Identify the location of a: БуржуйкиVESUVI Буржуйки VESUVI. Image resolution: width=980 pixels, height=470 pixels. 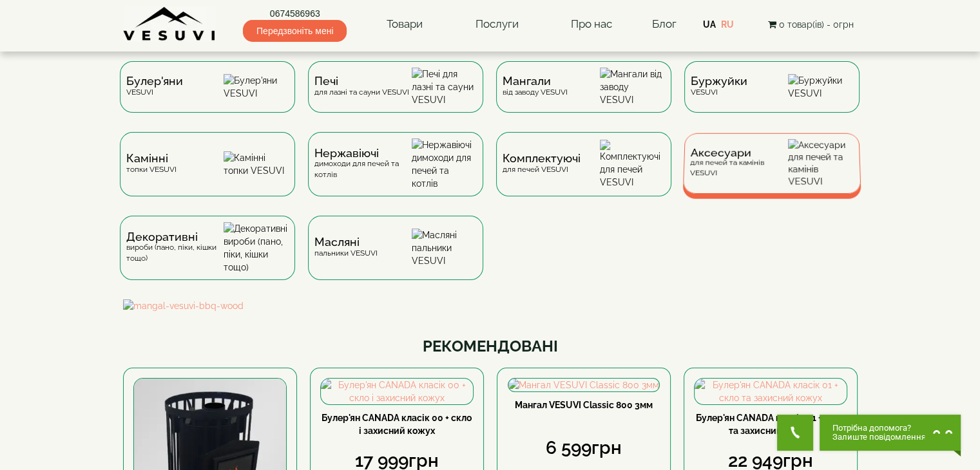
(772, 97).